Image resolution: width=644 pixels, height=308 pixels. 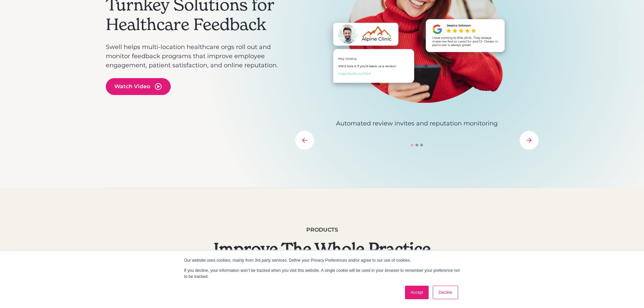 I want to click on div: Show slide 2 of 3, so click(x=417, y=145).